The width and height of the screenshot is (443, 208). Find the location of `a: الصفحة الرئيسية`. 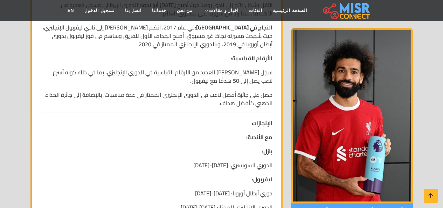

a: الصفحة الرئيسية is located at coordinates (290, 11).